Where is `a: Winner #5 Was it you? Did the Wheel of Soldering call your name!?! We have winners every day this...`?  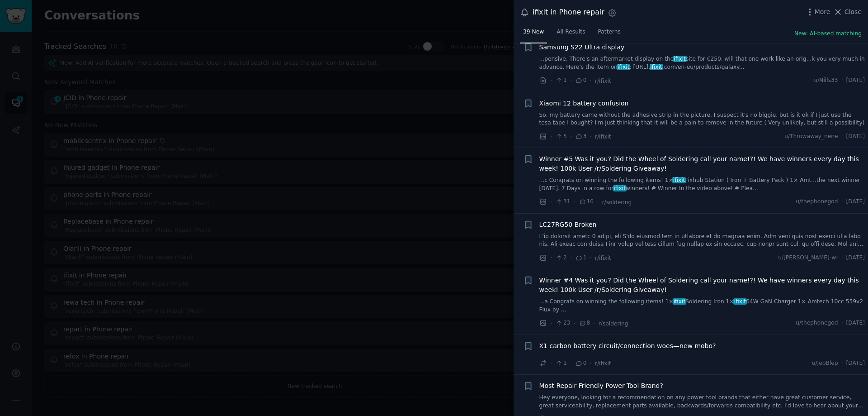 a: Winner #5 Was it you? Did the Wheel of Soldering call your name!?! We have winners every day this... is located at coordinates (702, 164).